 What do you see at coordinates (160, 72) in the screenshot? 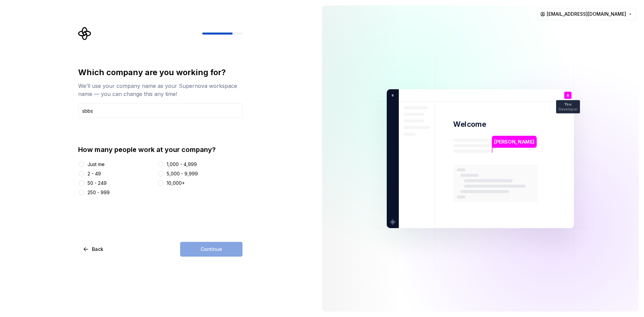
I see `div: Which company are you working for?` at bounding box center [160, 72].